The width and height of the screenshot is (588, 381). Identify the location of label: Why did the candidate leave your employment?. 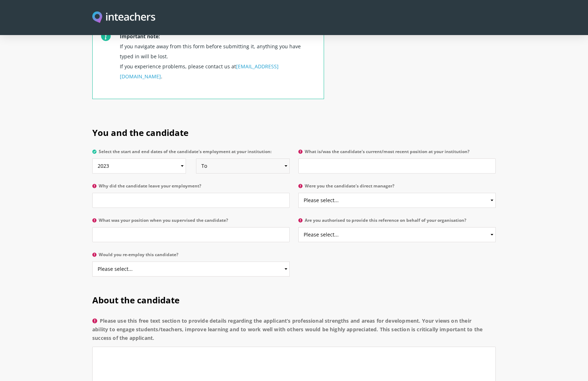
(191, 188).